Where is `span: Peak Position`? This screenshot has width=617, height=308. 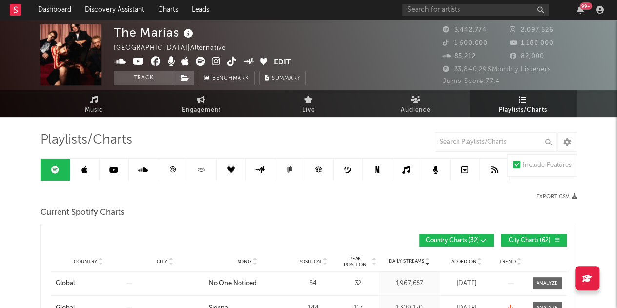
span: Peak Position is located at coordinates (355, 261).